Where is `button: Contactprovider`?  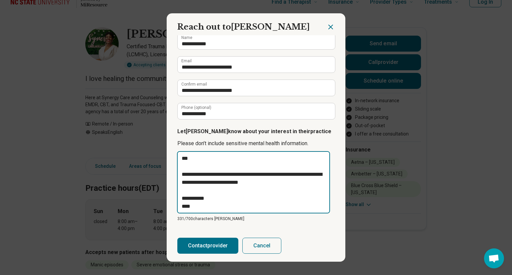
button: Contactprovider is located at coordinates (208, 246).